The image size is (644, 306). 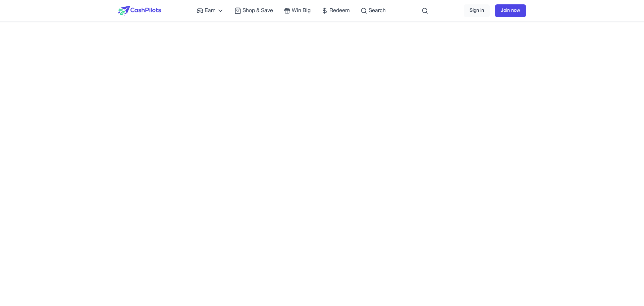 I want to click on a: Win Big, so click(x=297, y=11).